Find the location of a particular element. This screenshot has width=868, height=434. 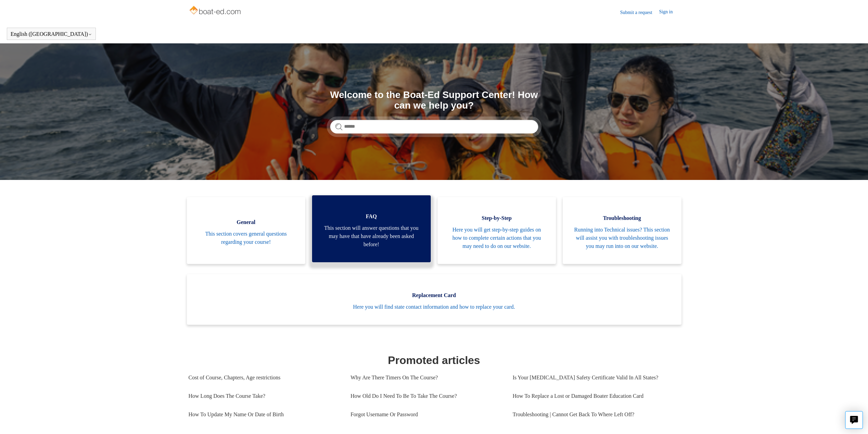

h1: Welcome to the Boat-Ed Support Center! How can we help you? is located at coordinates (434, 100).